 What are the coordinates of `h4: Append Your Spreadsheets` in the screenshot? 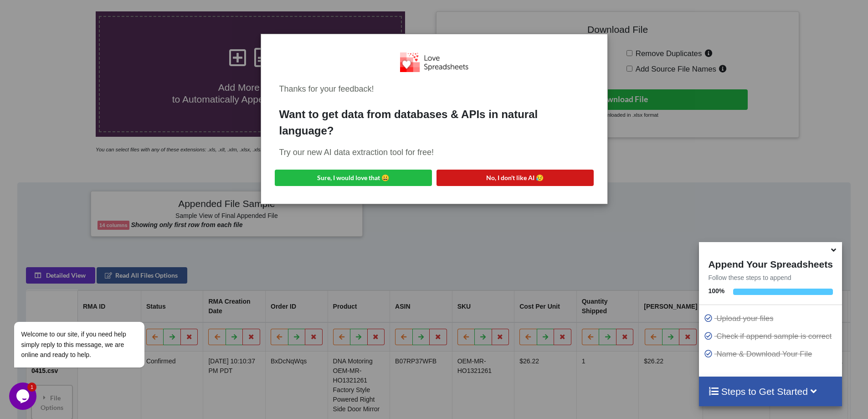 It's located at (771, 264).